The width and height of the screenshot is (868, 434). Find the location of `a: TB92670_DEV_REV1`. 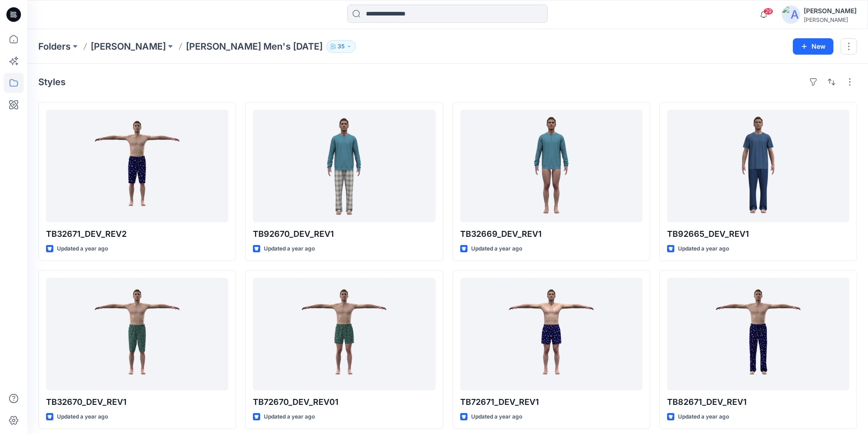

a: TB92670_DEV_REV1 is located at coordinates (344, 166).